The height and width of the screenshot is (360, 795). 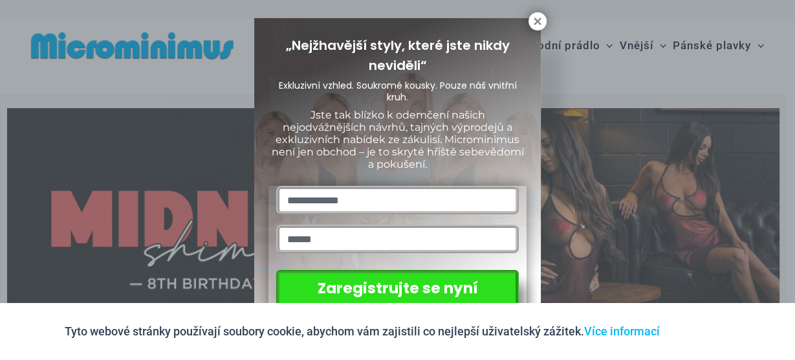 I want to click on font: Více informací, so click(x=622, y=330).